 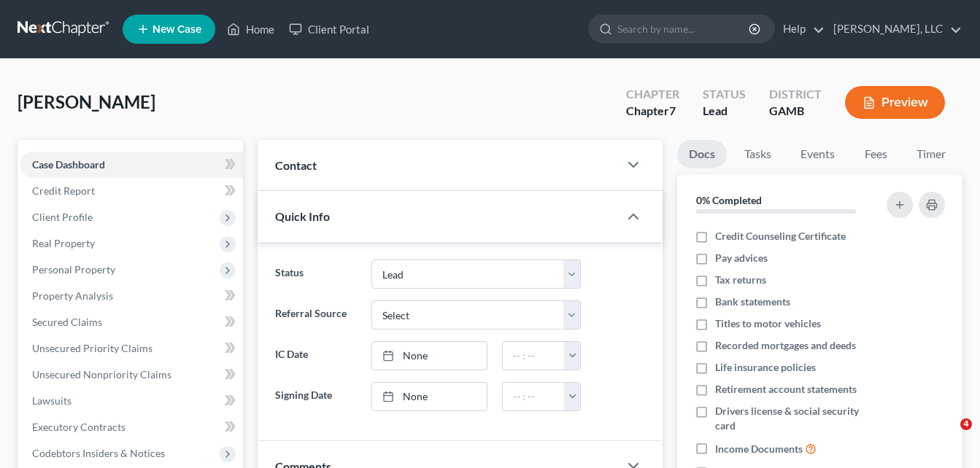 I want to click on div: District, so click(x=795, y=94).